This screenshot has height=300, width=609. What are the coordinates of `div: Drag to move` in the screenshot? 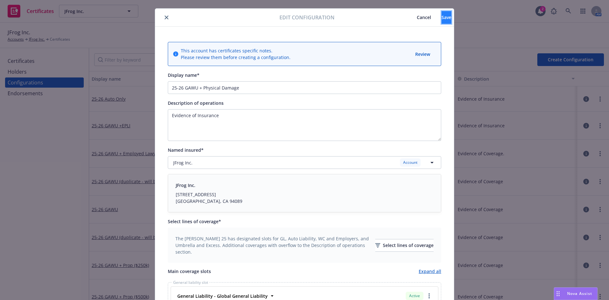 It's located at (558, 294).